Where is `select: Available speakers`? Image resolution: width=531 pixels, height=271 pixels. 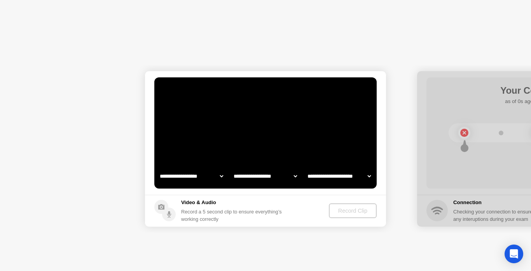
select: Available speakers is located at coordinates (265, 176).